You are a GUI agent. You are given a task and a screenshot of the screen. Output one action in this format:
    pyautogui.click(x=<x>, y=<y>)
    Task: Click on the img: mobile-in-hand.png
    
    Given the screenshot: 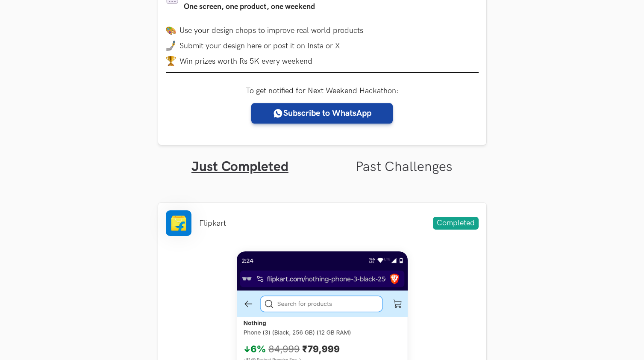 What is the action you would take?
    pyautogui.click(x=171, y=46)
    